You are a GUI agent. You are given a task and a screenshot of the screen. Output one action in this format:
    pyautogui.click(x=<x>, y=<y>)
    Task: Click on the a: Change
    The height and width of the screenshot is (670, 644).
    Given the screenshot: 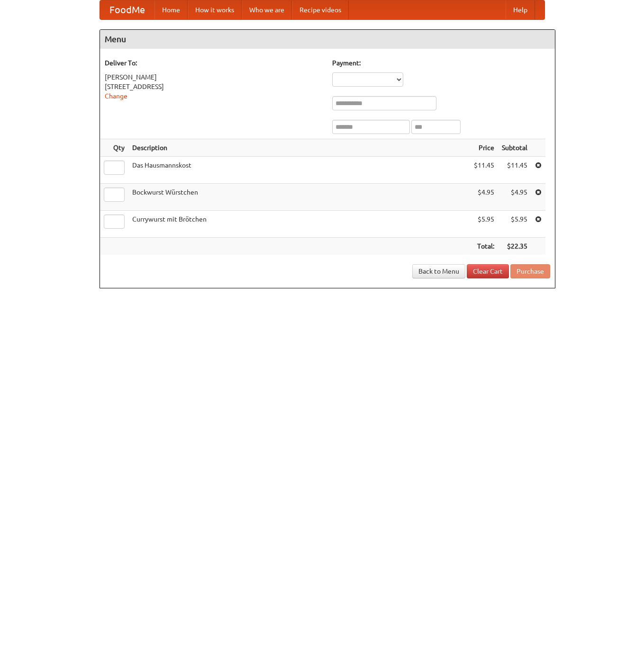 What is the action you would take?
    pyautogui.click(x=116, y=96)
    